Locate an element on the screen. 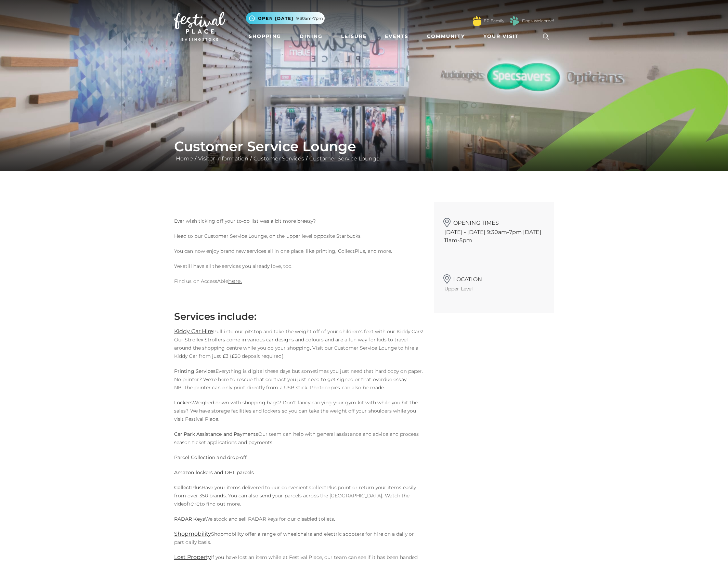 This screenshot has width=728, height=561. a: Leisure is located at coordinates (354, 36).